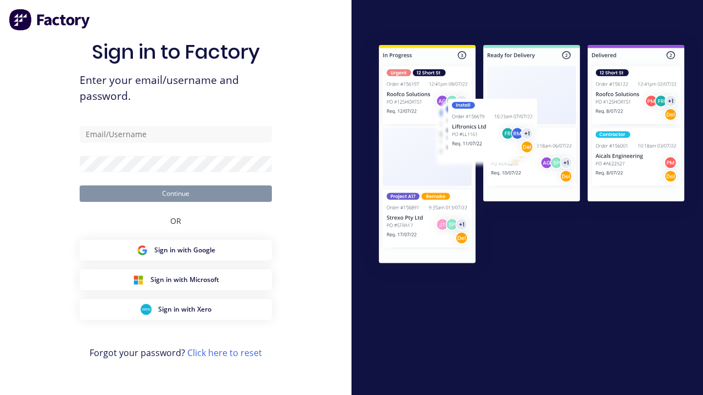  I want to click on span: Sign in with Google, so click(184, 250).